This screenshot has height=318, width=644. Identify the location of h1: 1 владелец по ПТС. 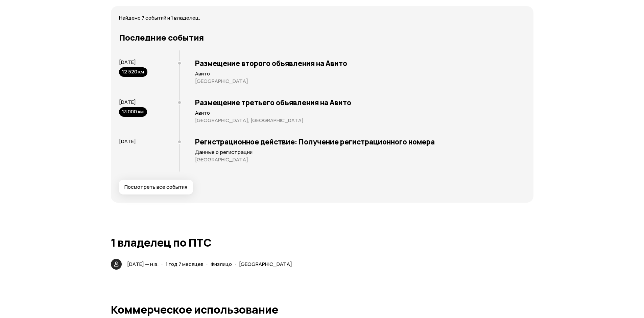
(322, 243).